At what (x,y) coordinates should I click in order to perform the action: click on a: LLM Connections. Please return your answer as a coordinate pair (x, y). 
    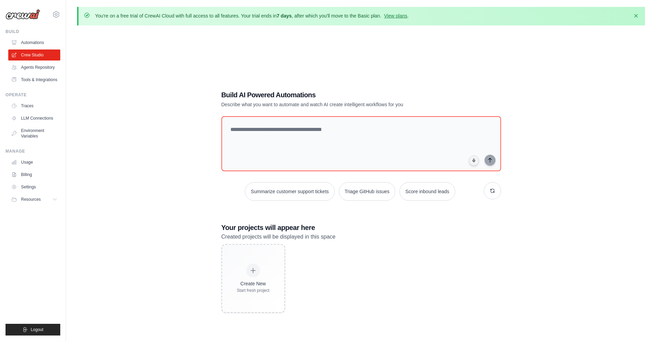
    Looking at the image, I should click on (34, 118).